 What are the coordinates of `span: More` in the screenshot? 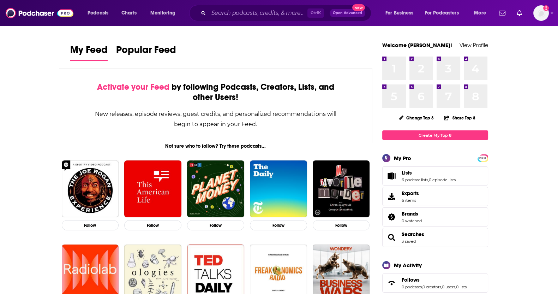 It's located at (480, 13).